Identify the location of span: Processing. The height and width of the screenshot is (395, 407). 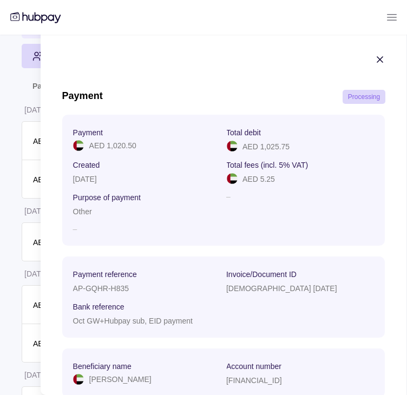
(364, 97).